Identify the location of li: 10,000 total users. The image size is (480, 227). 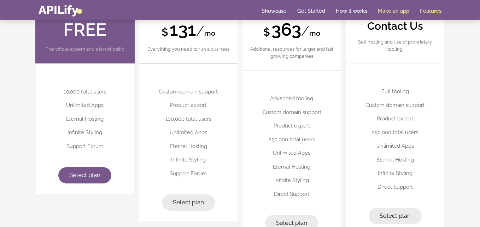
(85, 92).